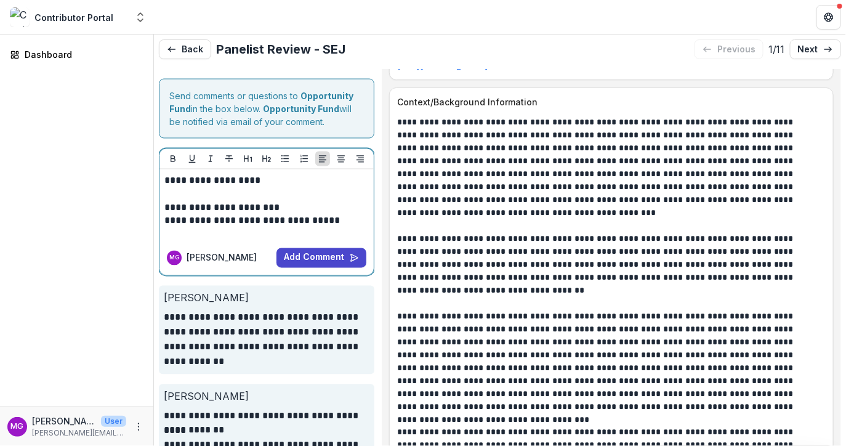 Image resolution: width=846 pixels, height=446 pixels. I want to click on button: Get Help, so click(829, 17).